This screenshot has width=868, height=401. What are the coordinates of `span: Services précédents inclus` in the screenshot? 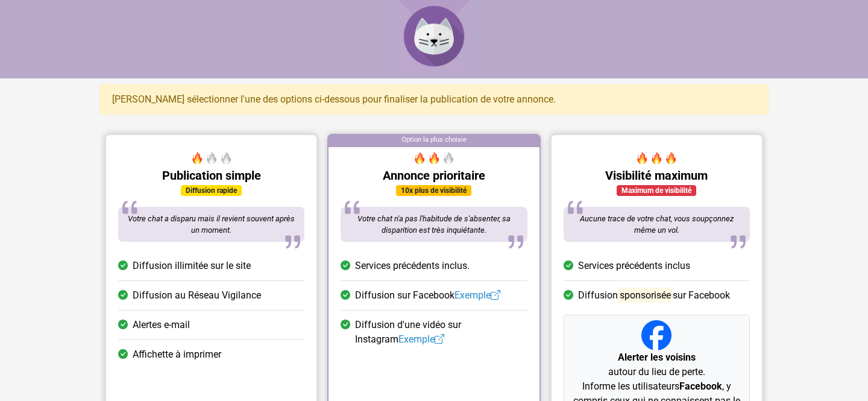 It's located at (634, 266).